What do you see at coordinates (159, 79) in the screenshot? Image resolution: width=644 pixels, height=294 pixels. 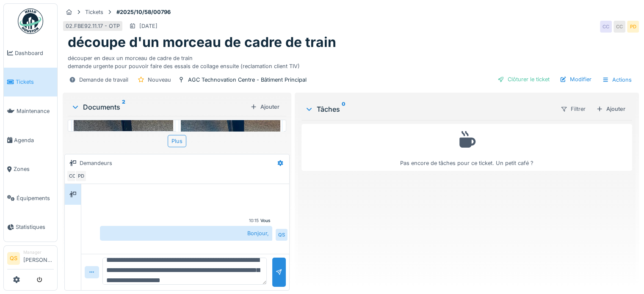 I see `div: Nouveau` at bounding box center [159, 79].